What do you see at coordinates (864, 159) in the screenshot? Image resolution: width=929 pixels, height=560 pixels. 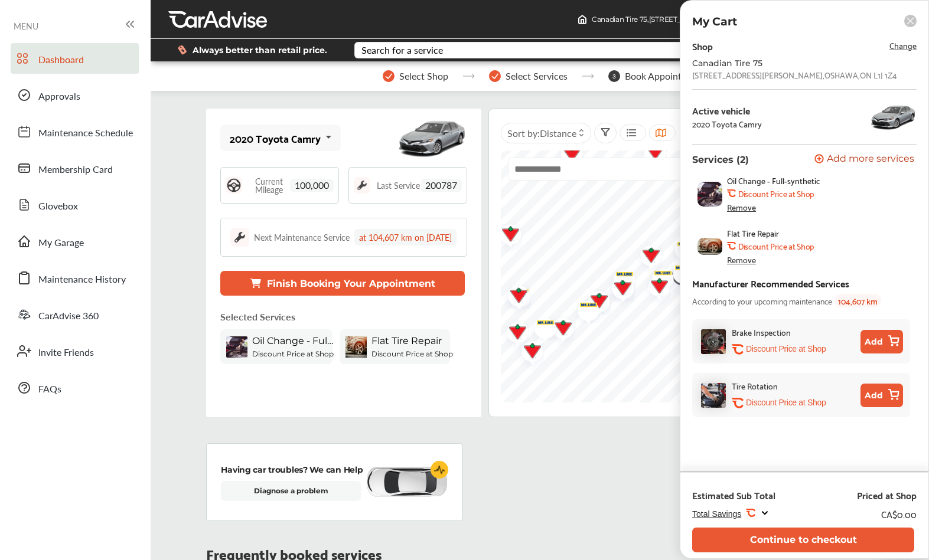 I see `button: Add more services` at bounding box center [864, 159].